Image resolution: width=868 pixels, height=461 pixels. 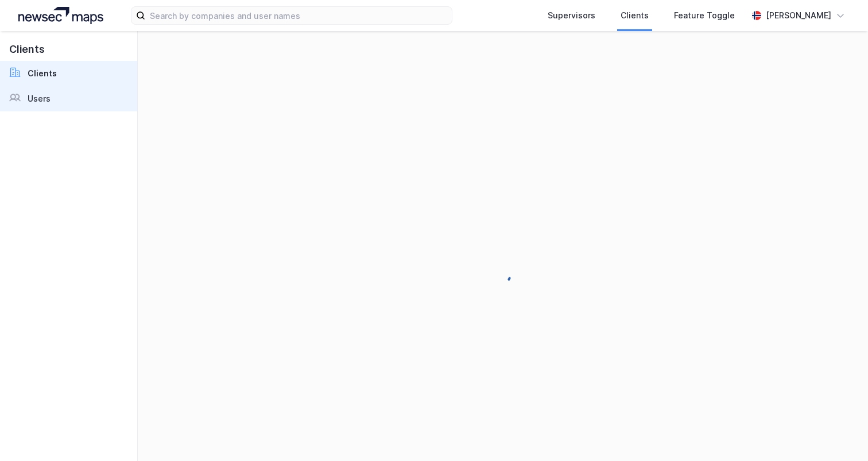 I want to click on img: logo.a4113a55bc3d86da70a041830d287a7e.svg, so click(x=61, y=16).